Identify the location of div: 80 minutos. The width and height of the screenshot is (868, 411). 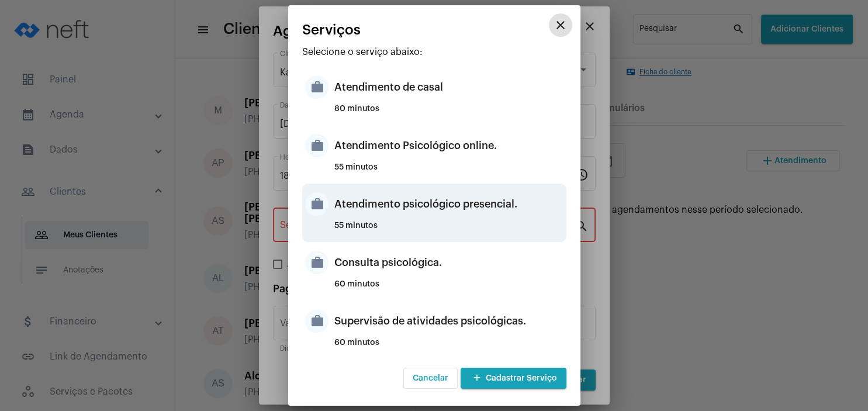
(449, 113).